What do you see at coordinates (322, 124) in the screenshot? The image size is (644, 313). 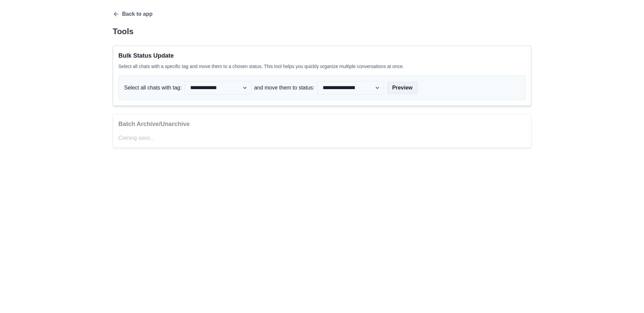 I see `p: Batch Archive/Unarchive` at bounding box center [322, 124].